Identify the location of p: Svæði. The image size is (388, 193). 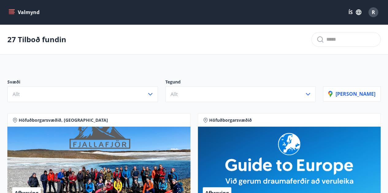
(82, 83).